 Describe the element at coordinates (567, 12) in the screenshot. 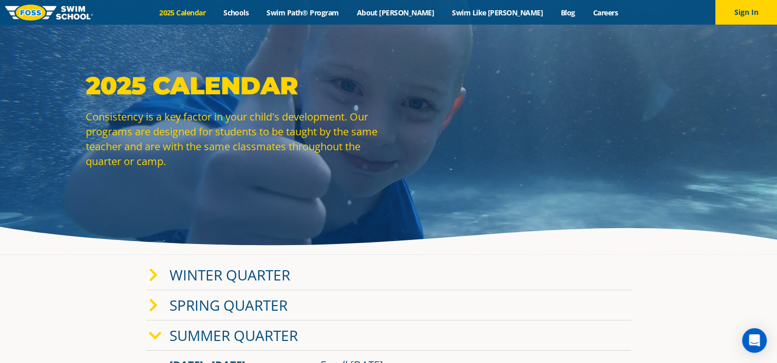

I see `a: Blog` at that location.